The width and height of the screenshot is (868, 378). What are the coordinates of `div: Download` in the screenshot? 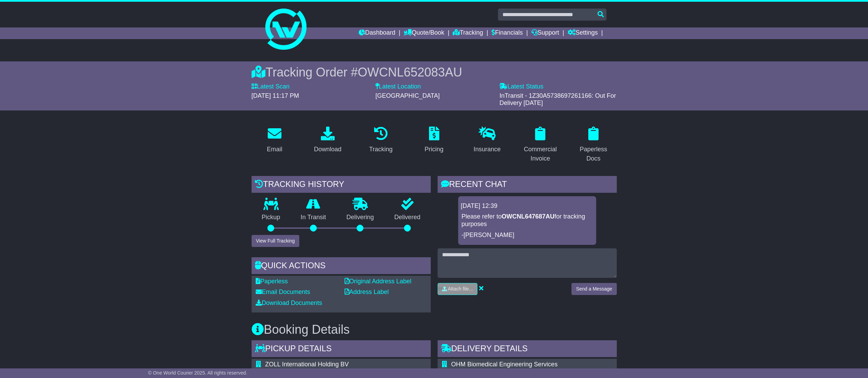 It's located at (328, 149).